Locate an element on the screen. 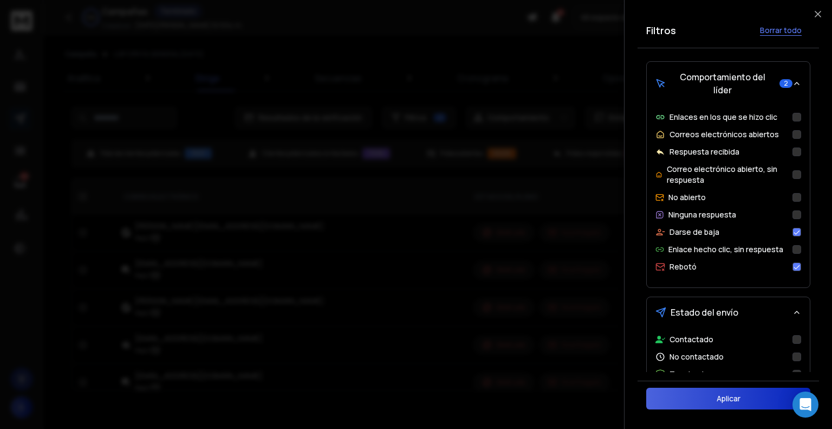  font: Comportamiento del líder is located at coordinates (723, 83).